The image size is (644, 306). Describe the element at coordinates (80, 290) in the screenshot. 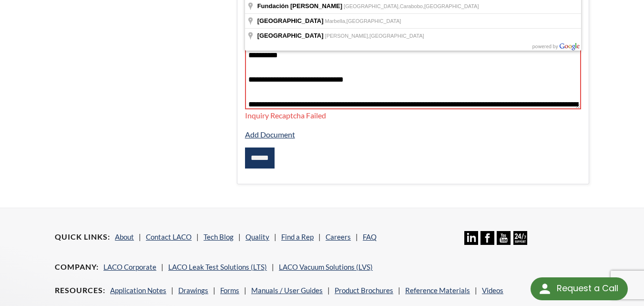

I see `h4: Resources` at that location.